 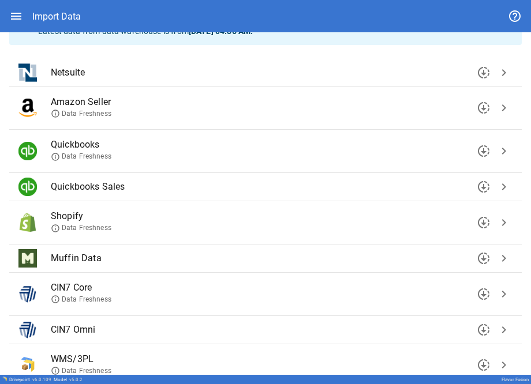 What do you see at coordinates (28, 259) in the screenshot?
I see `img: Muffin Data` at bounding box center [28, 259].